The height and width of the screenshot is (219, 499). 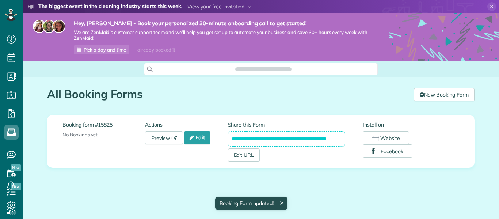 I want to click on button: Website, so click(x=386, y=138).